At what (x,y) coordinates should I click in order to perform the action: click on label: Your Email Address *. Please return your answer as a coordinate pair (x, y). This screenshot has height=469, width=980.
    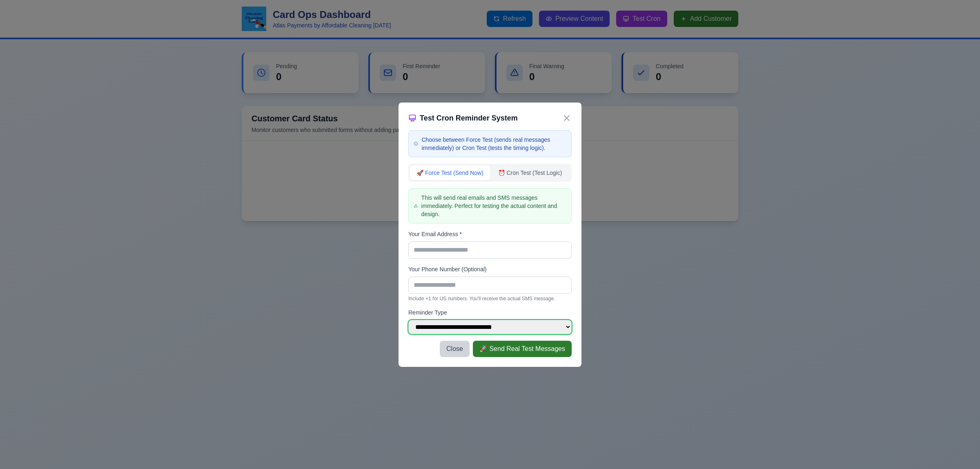
    Looking at the image, I should click on (490, 234).